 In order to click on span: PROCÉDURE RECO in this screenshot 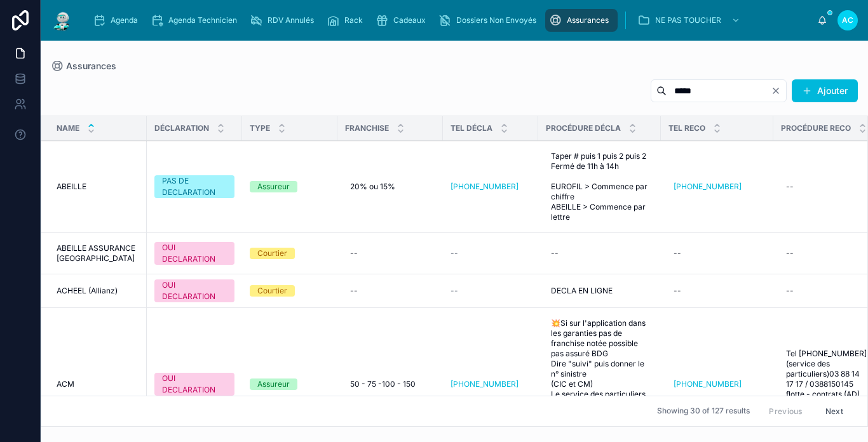, I will do `click(816, 129)`.